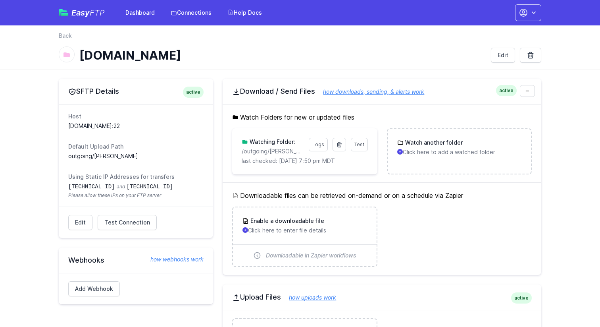  I want to click on a: Watch another folder Click here to add a watched folder, so click(459, 147).